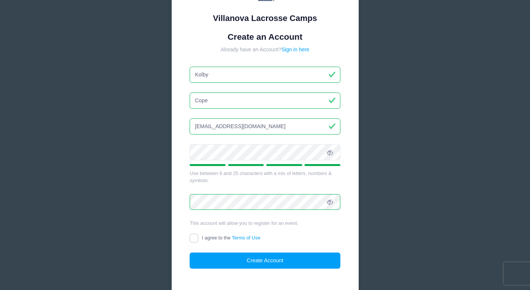  Describe the element at coordinates (295, 49) in the screenshot. I see `a: Sign in here` at that location.